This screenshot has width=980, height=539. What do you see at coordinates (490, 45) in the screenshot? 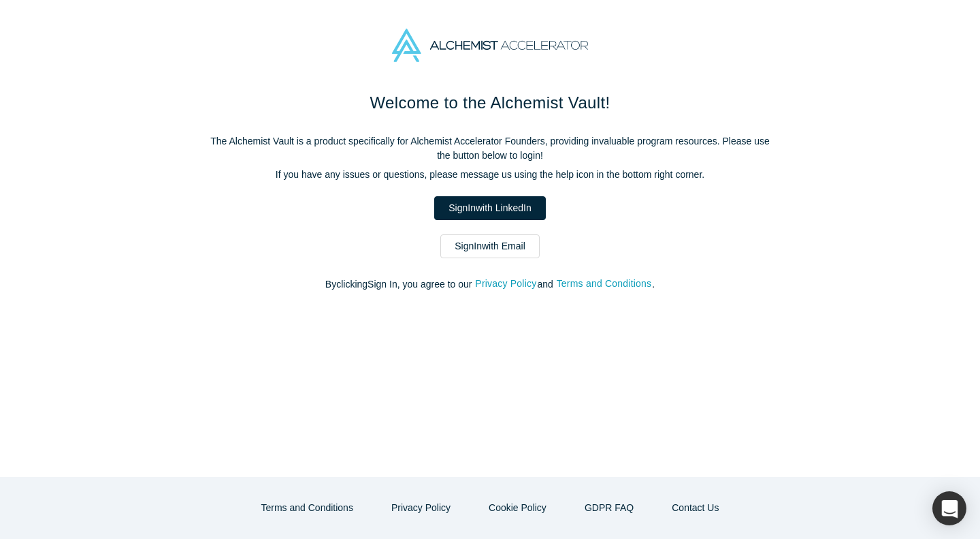
I see `img: Alchemist Accelerator Logo` at bounding box center [490, 45].